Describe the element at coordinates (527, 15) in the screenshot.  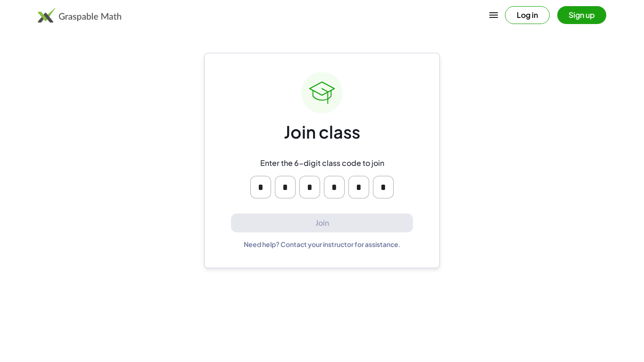
I see `button: Log in` at that location.